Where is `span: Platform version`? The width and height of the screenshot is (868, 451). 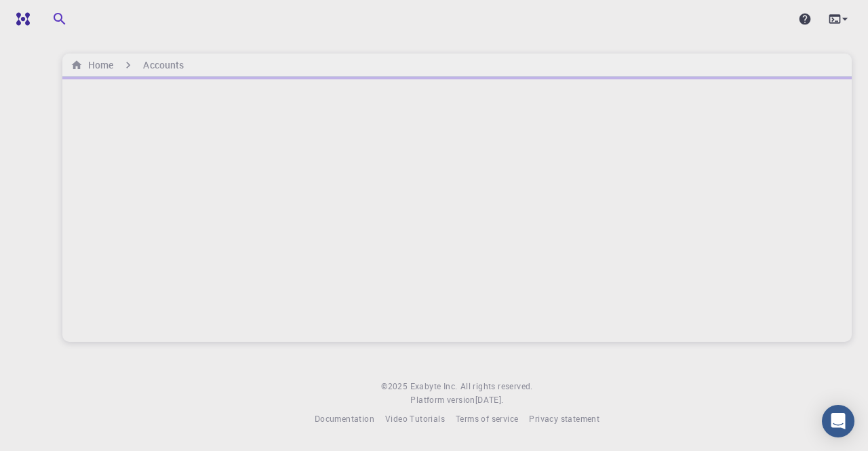 span: Platform version is located at coordinates (442, 400).